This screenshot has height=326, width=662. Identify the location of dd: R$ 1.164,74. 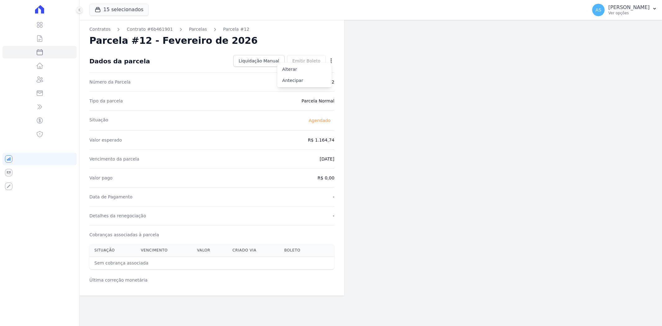
(321, 140).